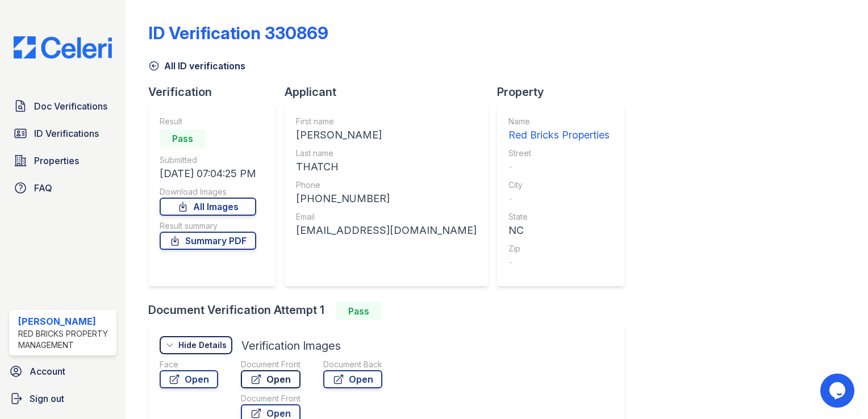 Image resolution: width=868 pixels, height=419 pixels. What do you see at coordinates (559, 129) in the screenshot?
I see `a: Name Red Bricks Properties` at bounding box center [559, 129].